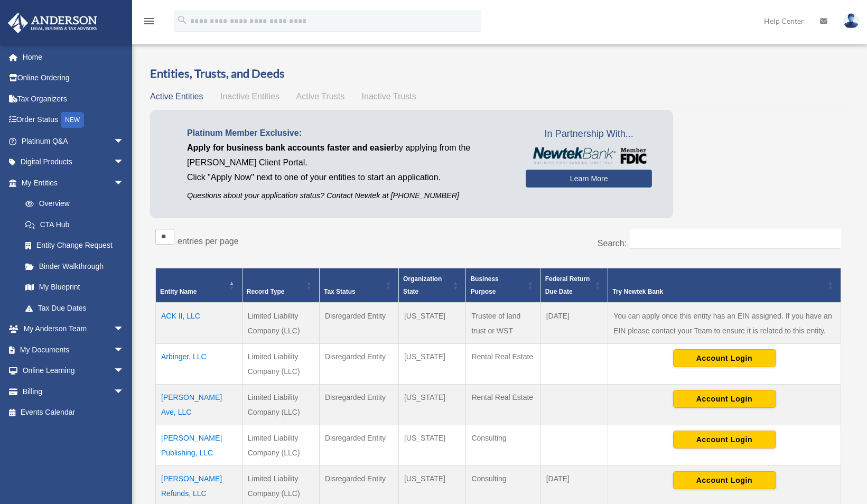  I want to click on span: Inactive Trusts, so click(389, 96).